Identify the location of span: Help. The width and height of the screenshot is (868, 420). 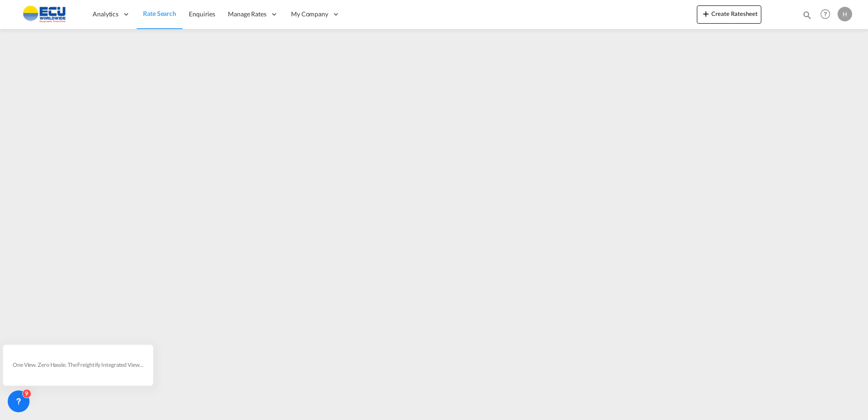
(825, 14).